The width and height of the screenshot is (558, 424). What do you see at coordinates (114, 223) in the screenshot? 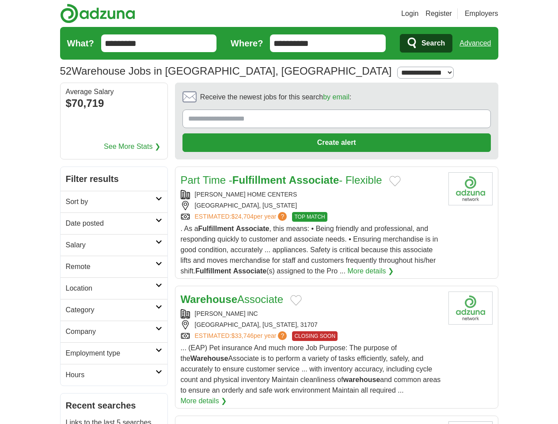
I see `a: Date posted` at bounding box center [114, 223].